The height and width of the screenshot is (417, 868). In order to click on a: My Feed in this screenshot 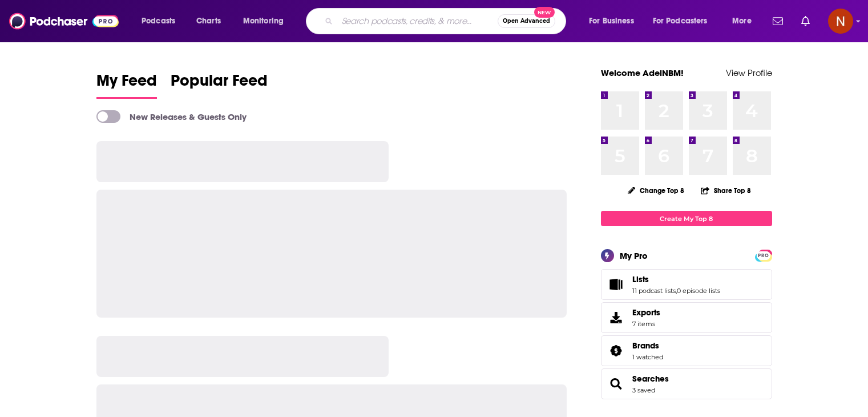, I will do `click(127, 84)`.